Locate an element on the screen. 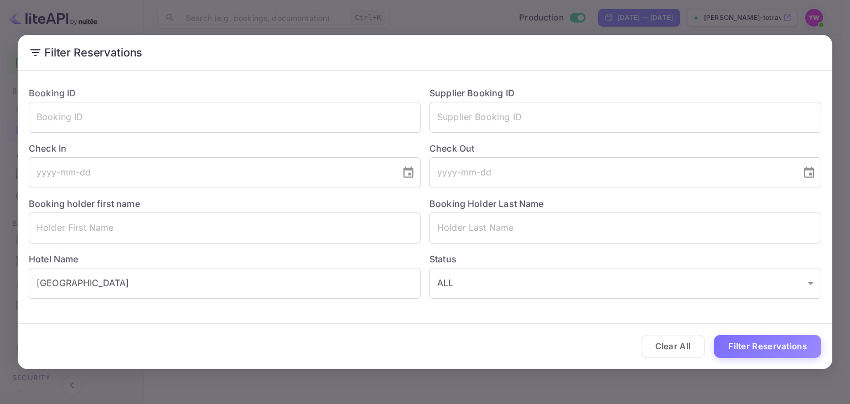 This screenshot has height=404, width=850. label: Booking ID is located at coordinates (53, 93).